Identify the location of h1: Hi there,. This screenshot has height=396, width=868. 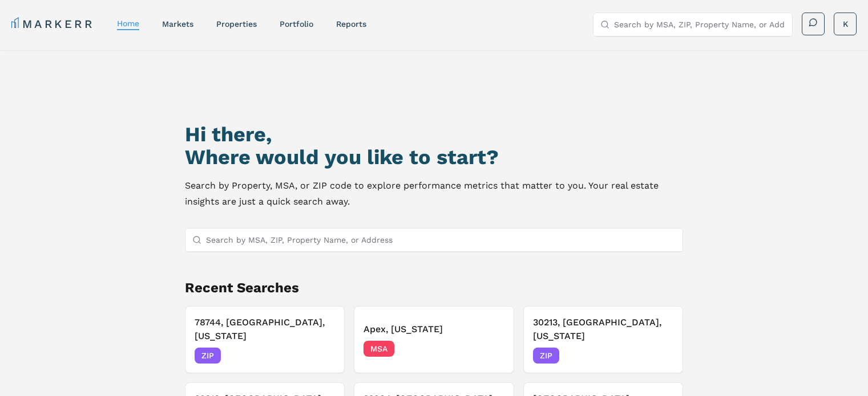
(434, 135).